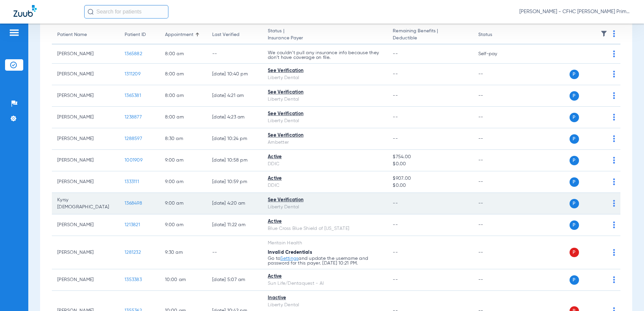 Image resolution: width=644 pixels, height=311 pixels. I want to click on span: 1001909, so click(134, 160).